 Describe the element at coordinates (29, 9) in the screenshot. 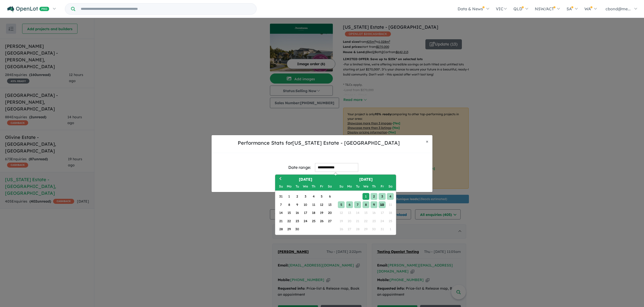

I see `img: Openlot PRO Logo White` at that location.